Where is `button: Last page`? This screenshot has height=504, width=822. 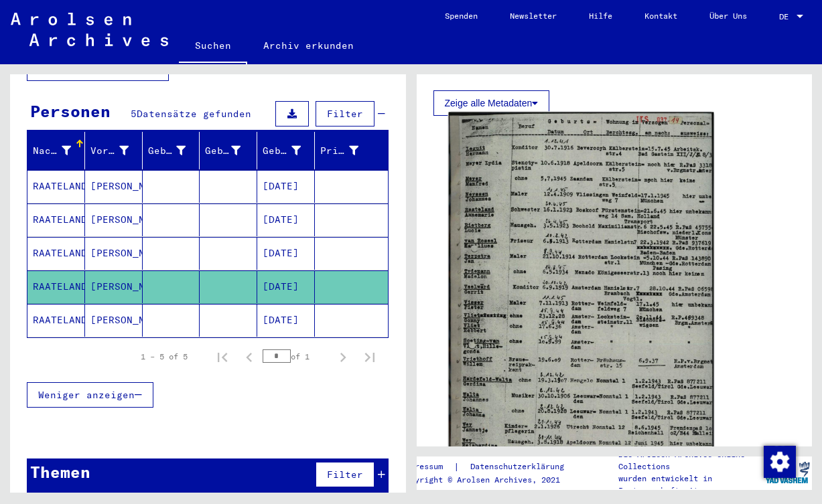 button: Last page is located at coordinates (370, 357).